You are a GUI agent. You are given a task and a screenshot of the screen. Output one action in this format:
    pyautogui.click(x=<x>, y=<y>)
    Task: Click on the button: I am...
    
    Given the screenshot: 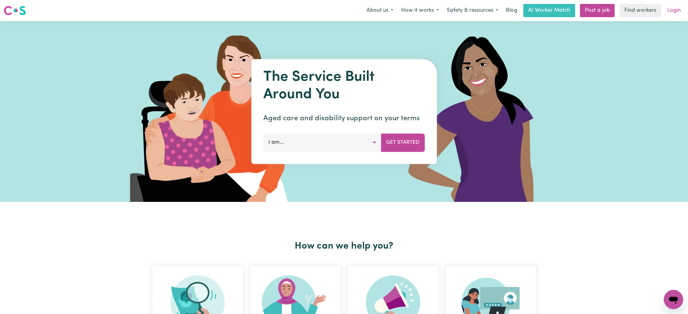 What is the action you would take?
    pyautogui.click(x=322, y=143)
    